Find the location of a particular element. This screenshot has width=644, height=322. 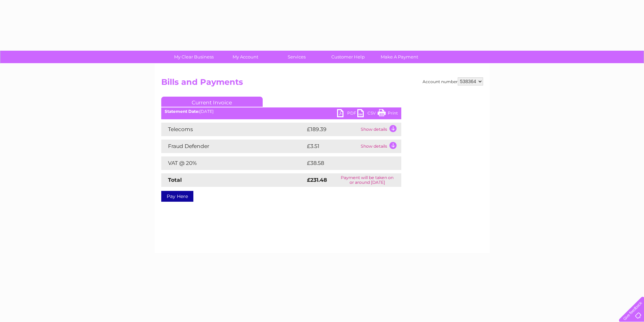

a: My Clear Business is located at coordinates (194, 57).